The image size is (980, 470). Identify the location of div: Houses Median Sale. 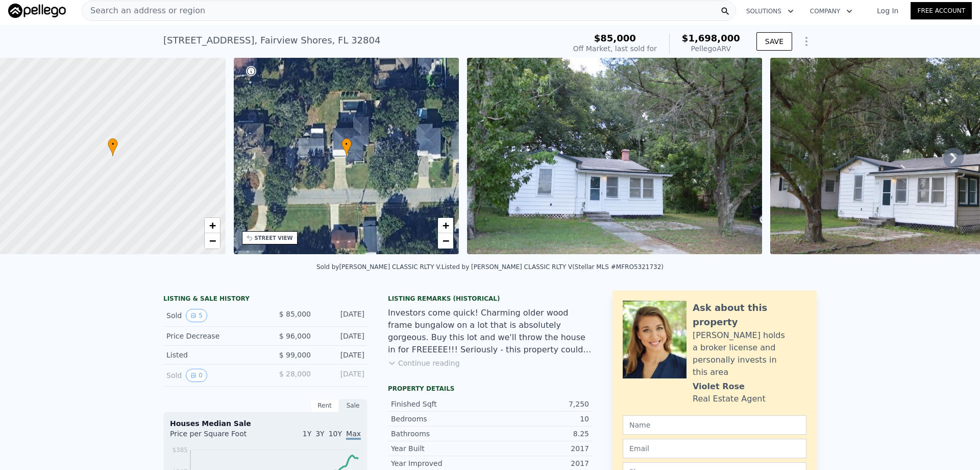
(266, 423).